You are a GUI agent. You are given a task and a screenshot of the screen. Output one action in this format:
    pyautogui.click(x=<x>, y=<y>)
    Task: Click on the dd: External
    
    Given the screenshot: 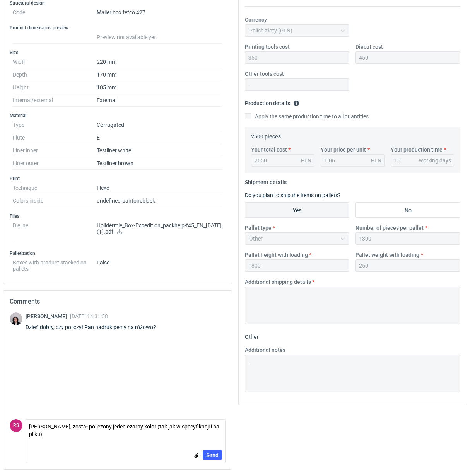 What is the action you would take?
    pyautogui.click(x=159, y=100)
    